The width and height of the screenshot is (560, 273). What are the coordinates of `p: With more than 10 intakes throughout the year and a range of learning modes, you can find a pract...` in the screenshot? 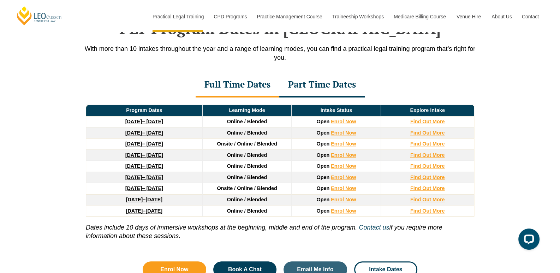 It's located at (280, 53).